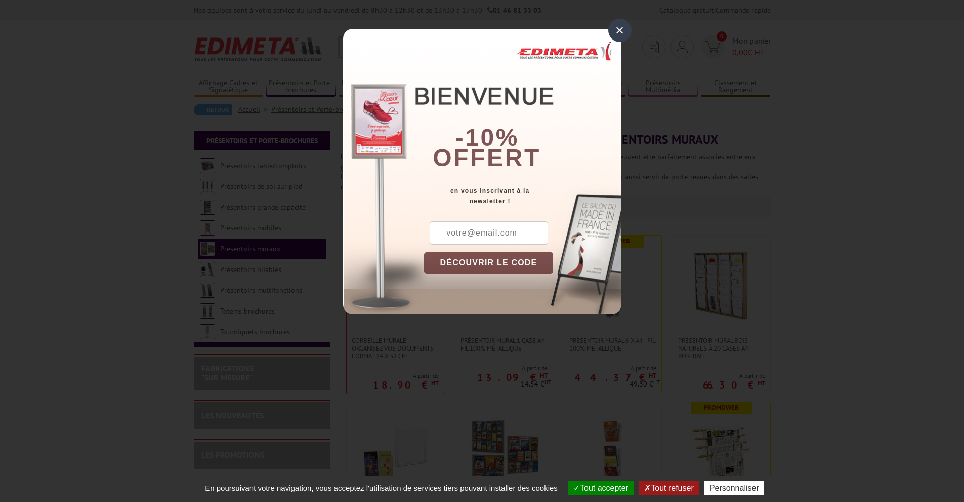 The image size is (964, 502). Describe the element at coordinates (734, 487) in the screenshot. I see `button: Personnaliser (fenêtre modale)` at that location.